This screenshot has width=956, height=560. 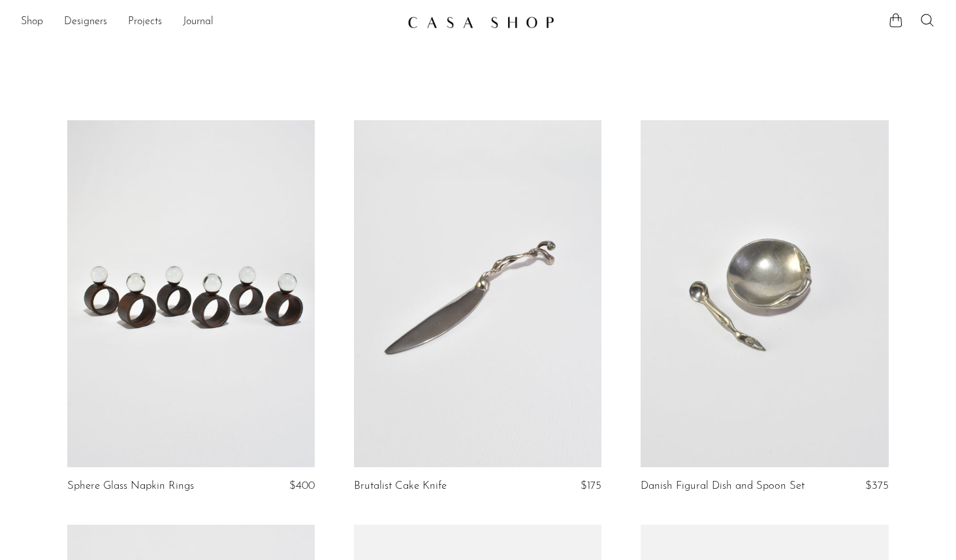 What do you see at coordinates (130, 486) in the screenshot?
I see `a: Sphere Glass Napkin Rings` at bounding box center [130, 486].